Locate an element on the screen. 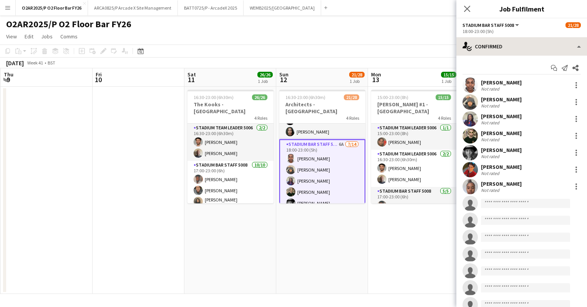  span: 11 is located at coordinates (191, 80).